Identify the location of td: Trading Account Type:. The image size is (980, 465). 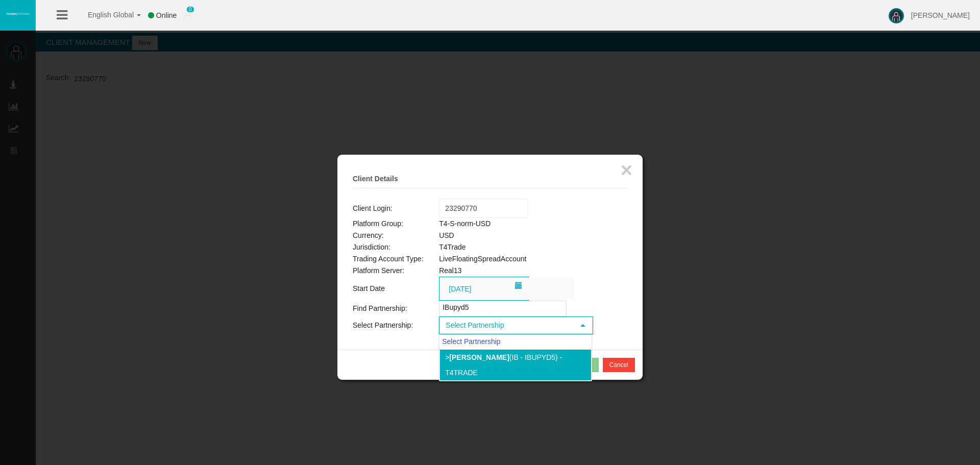
(395, 259).